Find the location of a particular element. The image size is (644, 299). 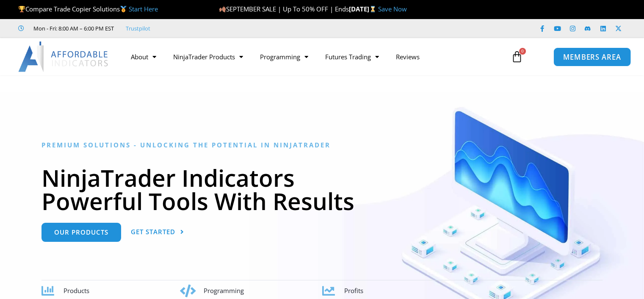

span: Mon - Fri: 8:00 AM – 6:00 PM EST is located at coordinates (72, 28).